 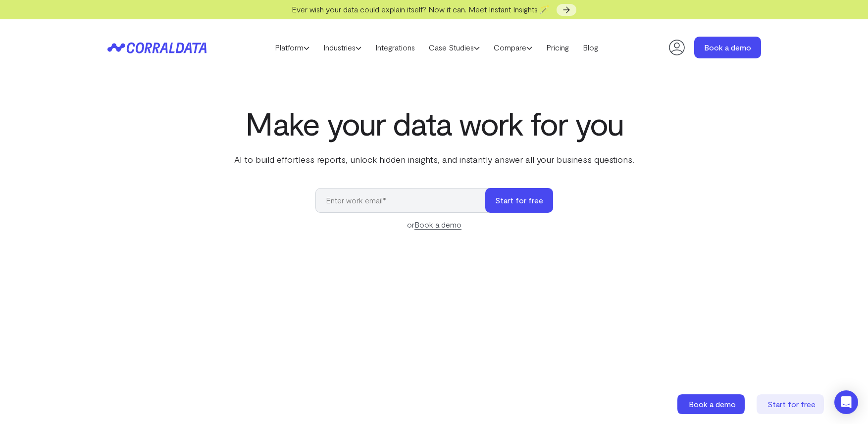 What do you see at coordinates (791, 404) in the screenshot?
I see `a: Start for free` at bounding box center [791, 404].